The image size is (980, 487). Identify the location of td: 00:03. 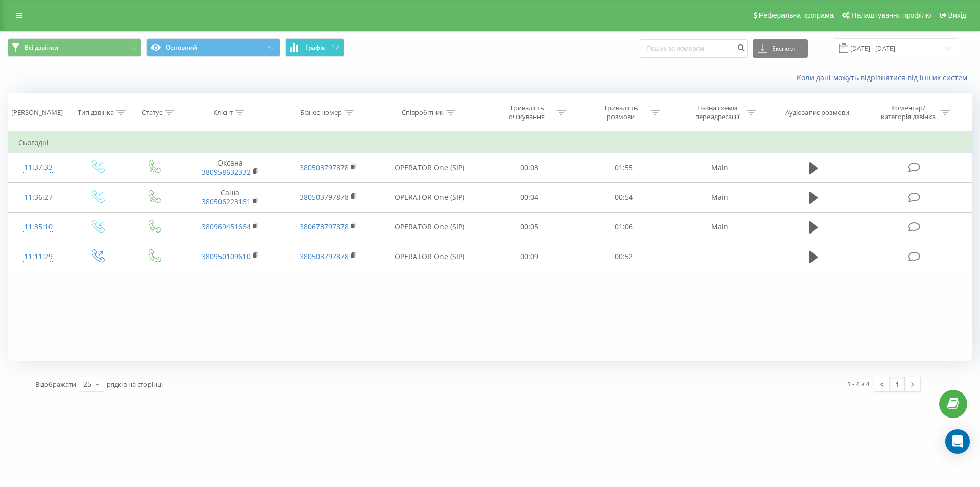
(529, 168).